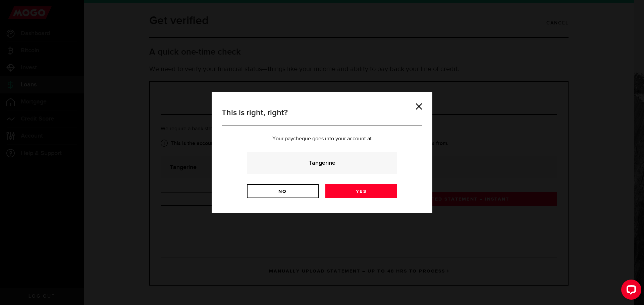 The image size is (644, 305). Describe the element at coordinates (283, 191) in the screenshot. I see `a: No` at that location.